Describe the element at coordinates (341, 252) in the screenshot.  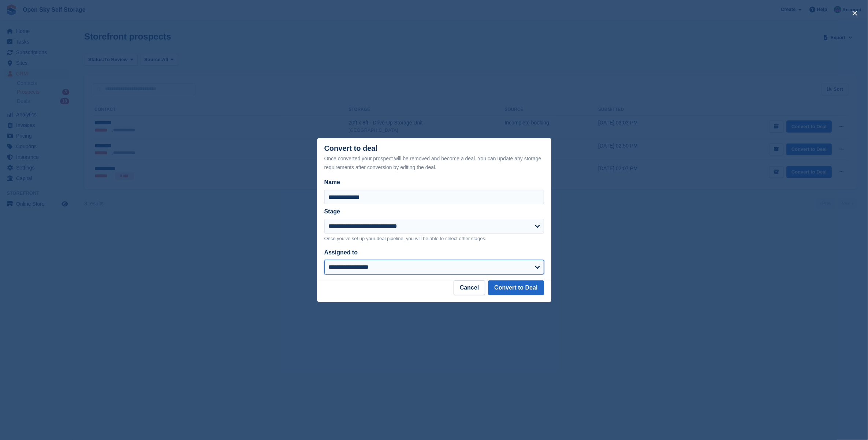
I see `label: Assigned to` at that location.